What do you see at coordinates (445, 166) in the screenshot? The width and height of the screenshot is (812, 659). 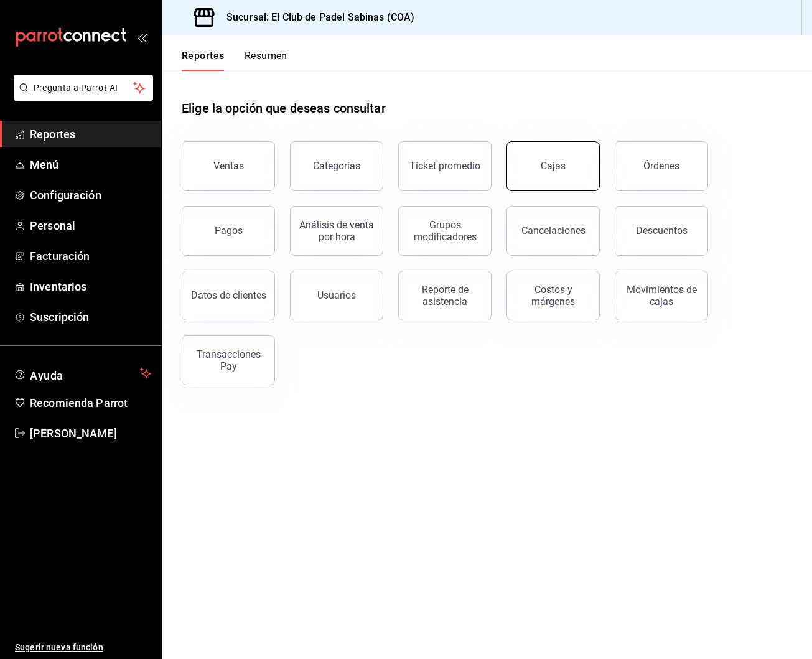 I see `div: Ticket promedio` at bounding box center [445, 166].